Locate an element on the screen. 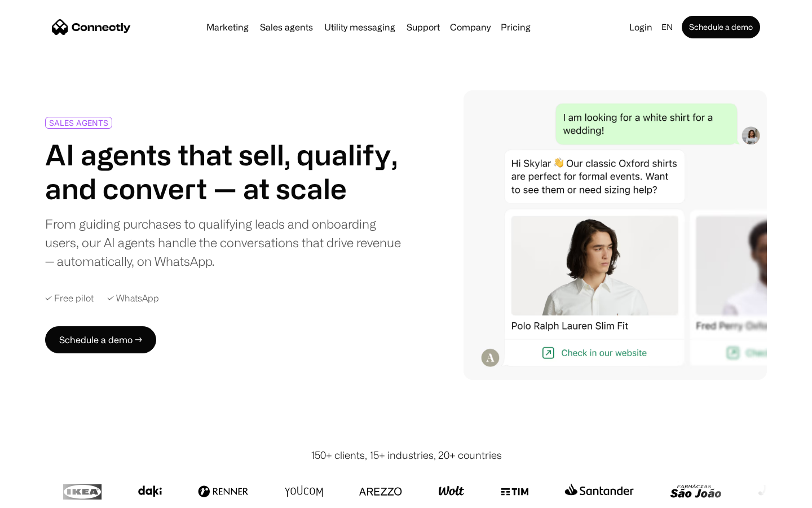 The image size is (812, 508). a: Pricing is located at coordinates (515, 27).